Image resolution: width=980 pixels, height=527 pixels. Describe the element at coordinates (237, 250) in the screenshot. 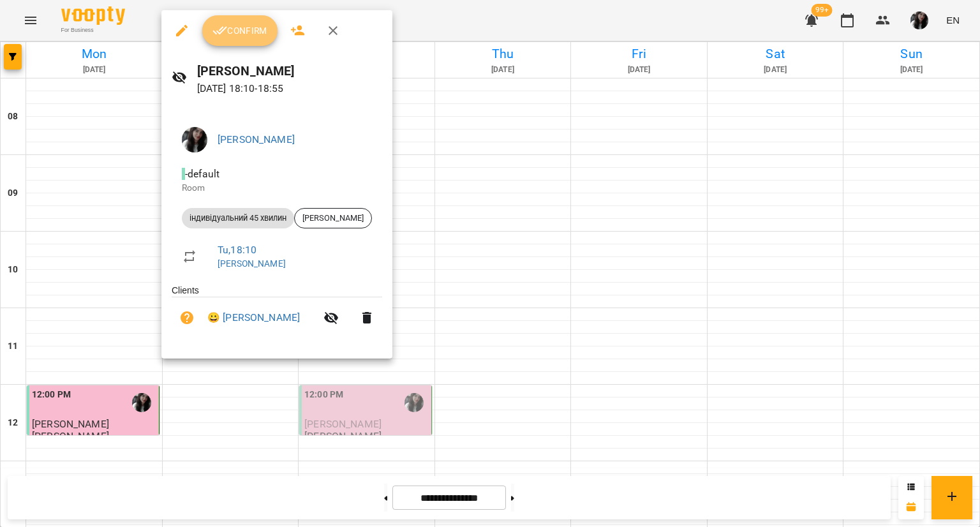

I see `a: Tu , 18:10` at that location.